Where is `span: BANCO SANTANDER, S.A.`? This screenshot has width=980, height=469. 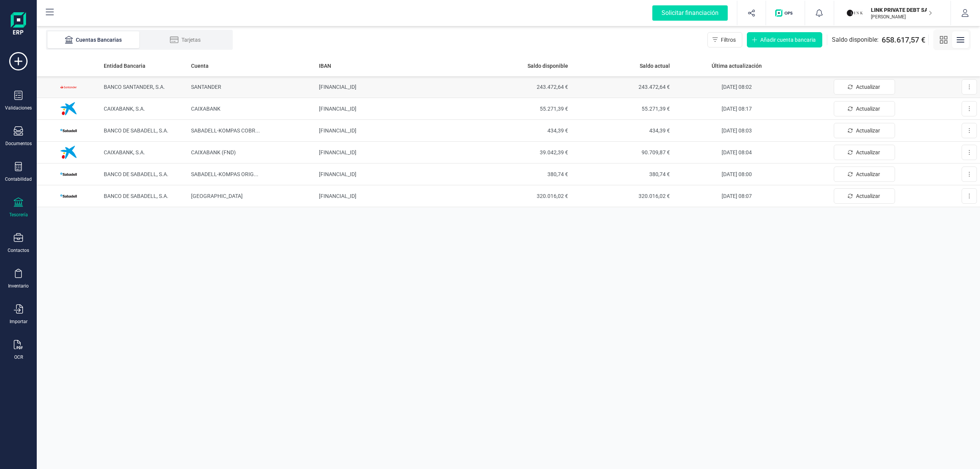
span: BANCO SANTANDER, S.A. is located at coordinates (134, 87).